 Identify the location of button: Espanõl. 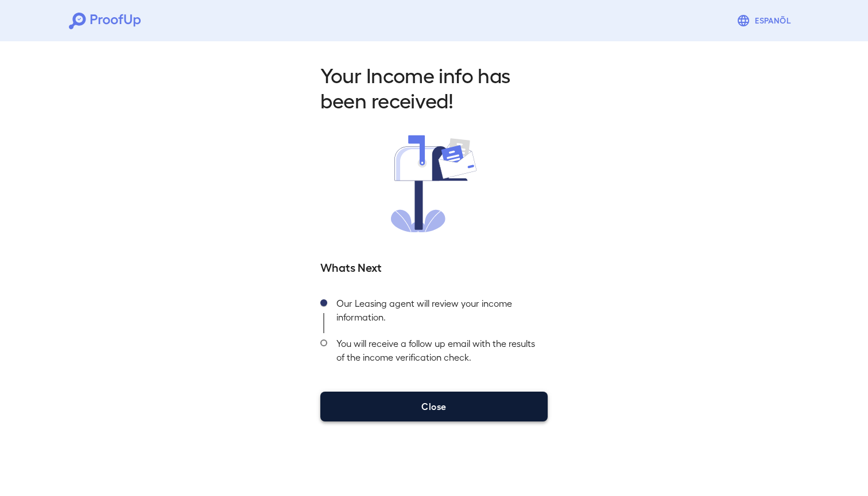
(766, 21).